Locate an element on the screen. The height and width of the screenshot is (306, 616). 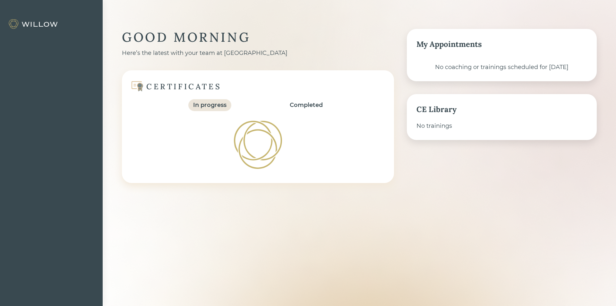
div: My Appointments is located at coordinates (502, 44).